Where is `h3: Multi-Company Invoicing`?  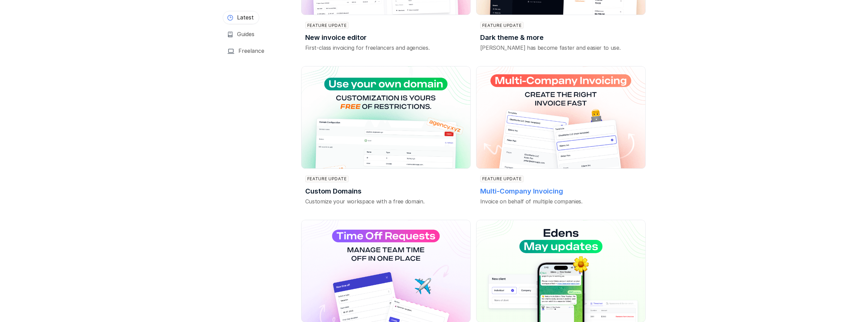
h3: Multi-Company Invoicing is located at coordinates (558, 191).